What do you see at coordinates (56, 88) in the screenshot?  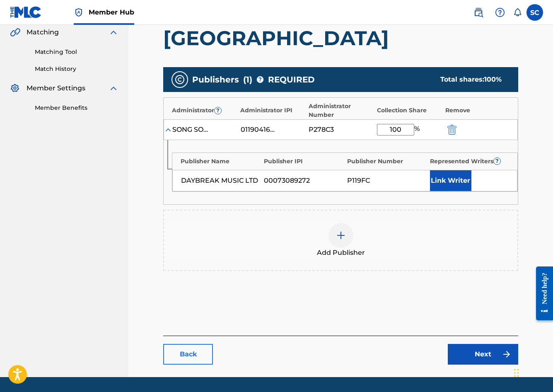 I see `span: Member Settings` at bounding box center [56, 88].